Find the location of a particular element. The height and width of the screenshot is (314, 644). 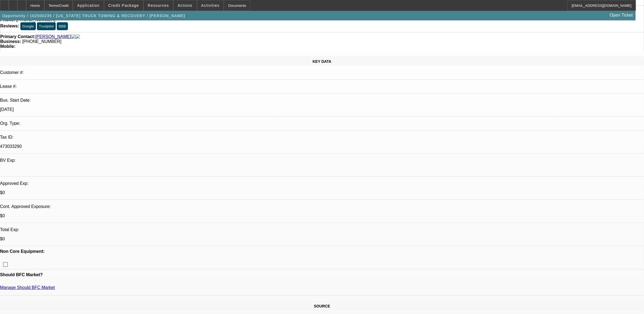

strong: Primary Contact: is located at coordinates (18, 37).